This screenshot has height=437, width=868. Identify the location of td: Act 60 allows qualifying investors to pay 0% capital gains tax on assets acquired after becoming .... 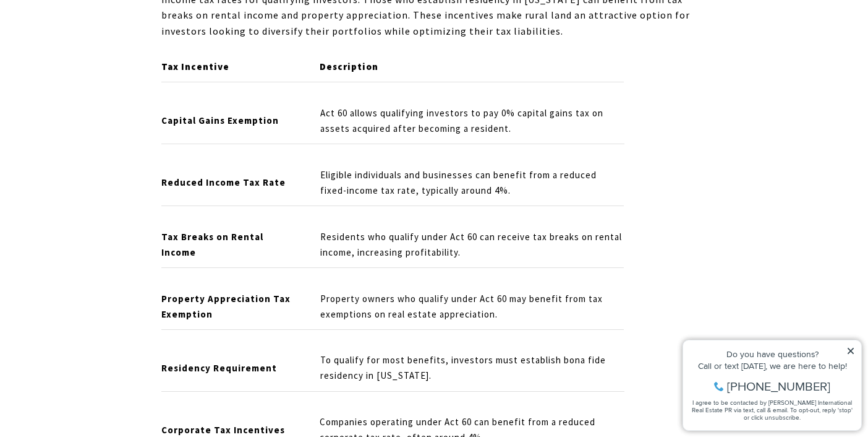
(467, 121).